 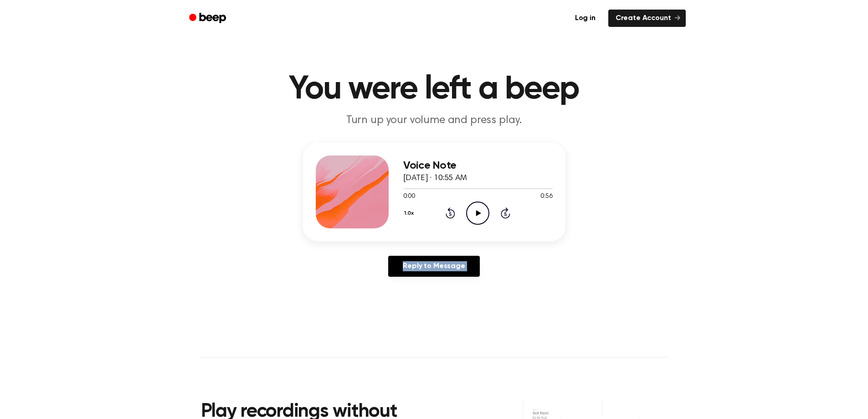 What do you see at coordinates (434, 120) in the screenshot?
I see `p: Turn up your volume and press play.` at bounding box center [434, 120].